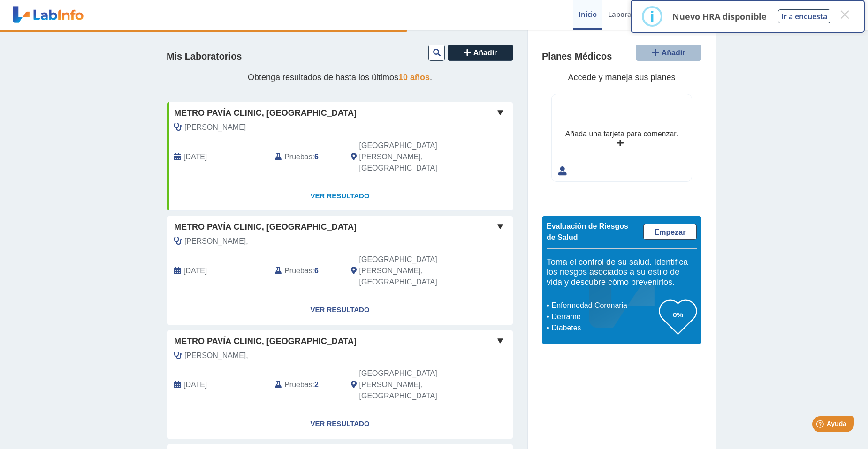  Describe the element at coordinates (316, 384) in the screenshot. I see `b: 2` at that location.